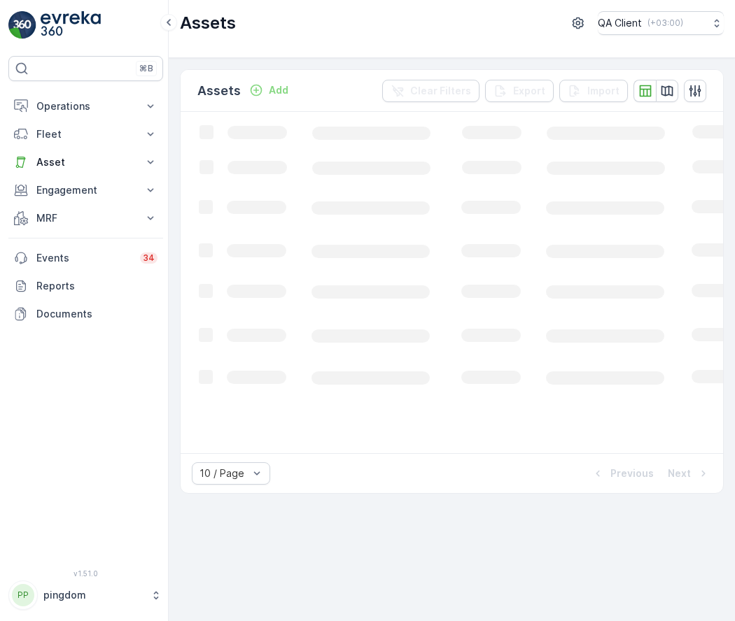  I want to click on p: 34, so click(148, 258).